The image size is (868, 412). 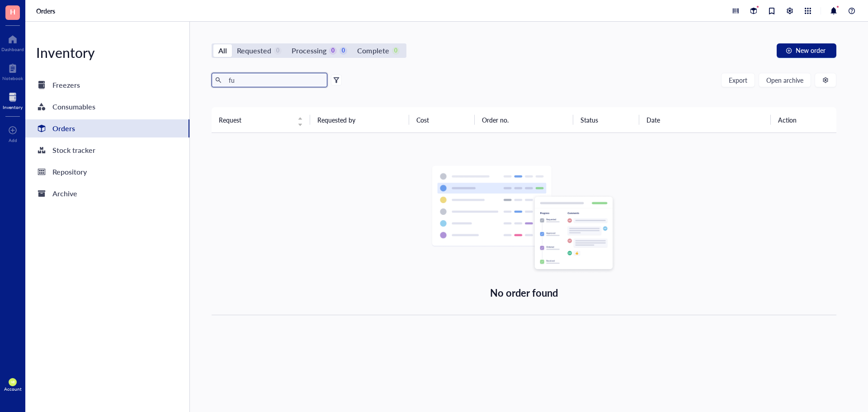 What do you see at coordinates (12, 42) in the screenshot?
I see `a: Dashboard` at bounding box center [12, 42].